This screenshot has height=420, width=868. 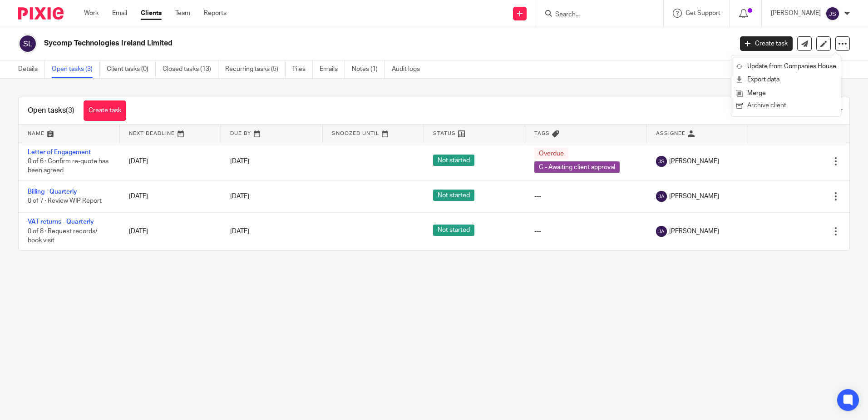 I want to click on a: Team, so click(x=182, y=13).